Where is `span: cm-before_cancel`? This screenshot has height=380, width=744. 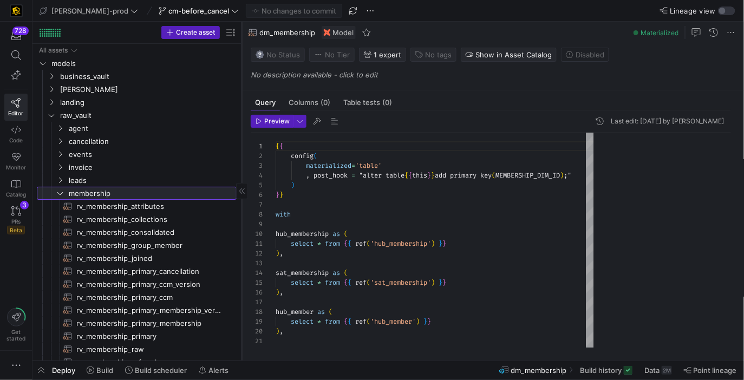 span: cm-before_cancel is located at coordinates (199, 11).